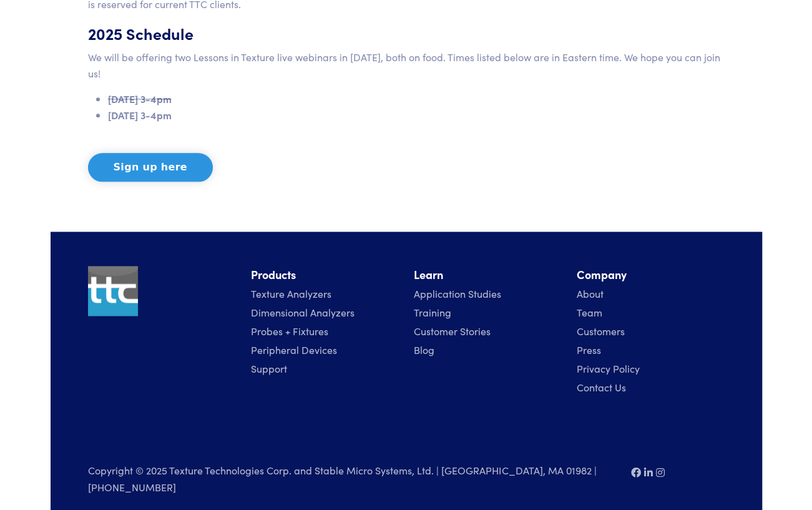 The height and width of the screenshot is (510, 812). Describe the element at coordinates (150, 167) in the screenshot. I see `button: Sign up here` at that location.